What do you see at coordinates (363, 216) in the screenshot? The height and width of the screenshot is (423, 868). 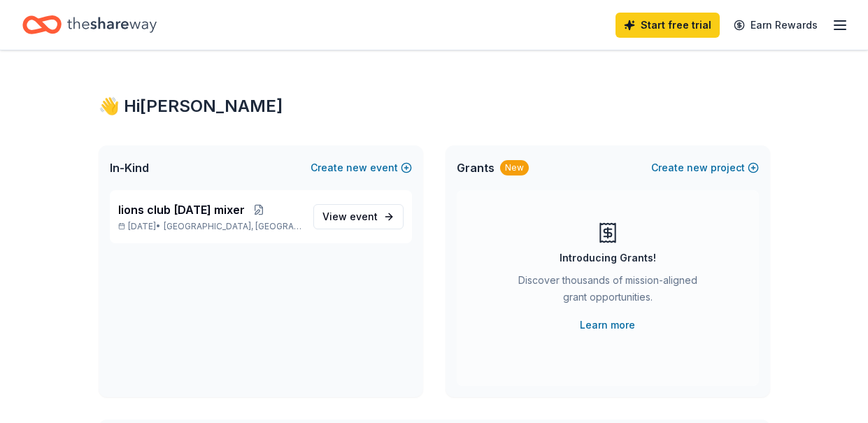 I see `span: event` at bounding box center [363, 216].